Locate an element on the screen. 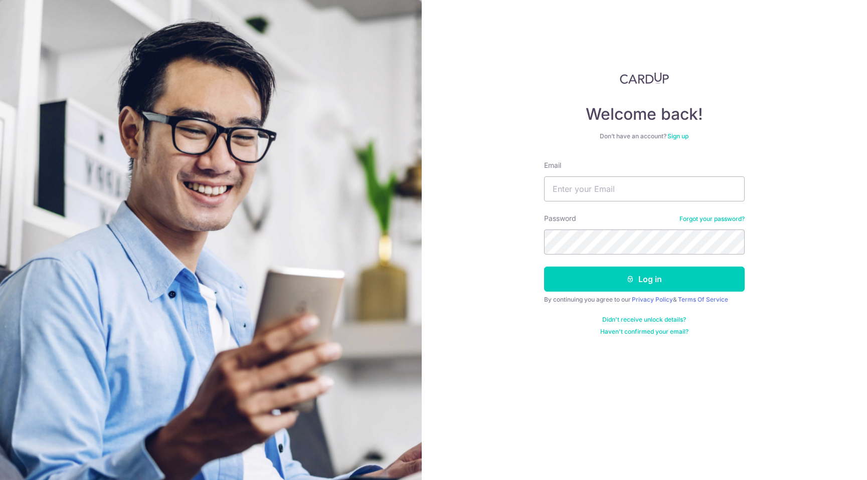  img: CardUp Logo is located at coordinates (644, 78).